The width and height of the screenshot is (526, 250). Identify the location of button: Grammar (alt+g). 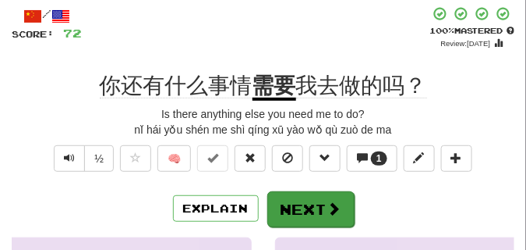
(325, 158).